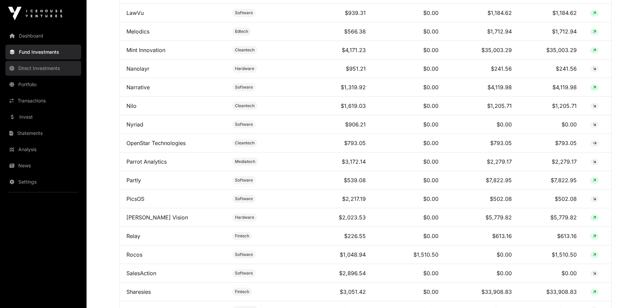 This screenshot has width=644, height=308. I want to click on td: $3,172.14, so click(334, 162).